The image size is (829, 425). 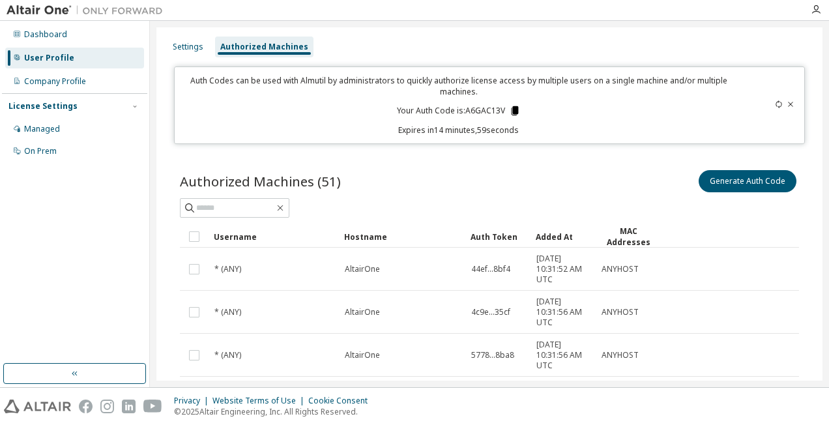 What do you see at coordinates (264, 47) in the screenshot?
I see `div: Authorized Machines` at bounding box center [264, 47].